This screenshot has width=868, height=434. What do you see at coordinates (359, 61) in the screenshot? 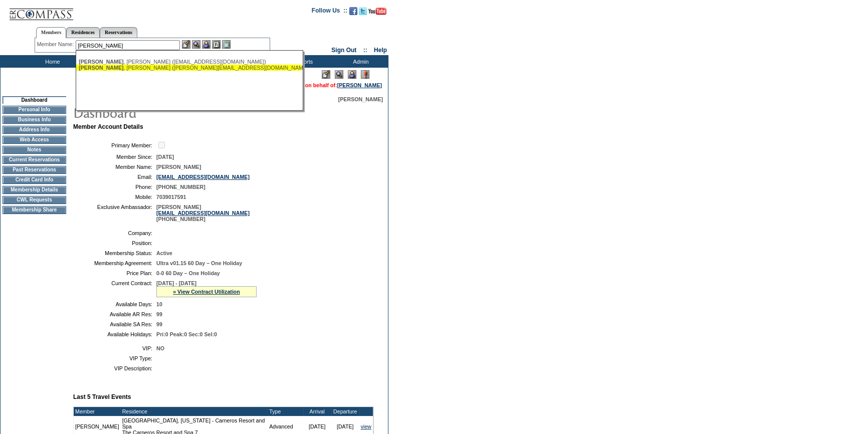
I see `td: Admin` at bounding box center [359, 61].